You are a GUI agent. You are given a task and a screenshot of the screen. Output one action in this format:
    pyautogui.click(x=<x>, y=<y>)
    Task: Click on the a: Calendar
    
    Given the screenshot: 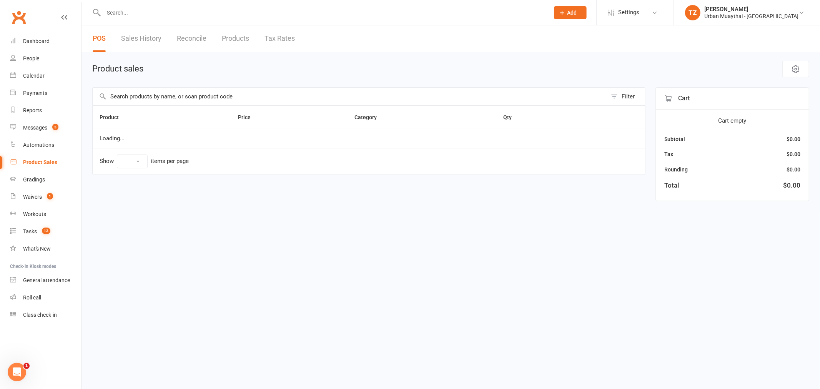 What is the action you would take?
    pyautogui.click(x=45, y=76)
    